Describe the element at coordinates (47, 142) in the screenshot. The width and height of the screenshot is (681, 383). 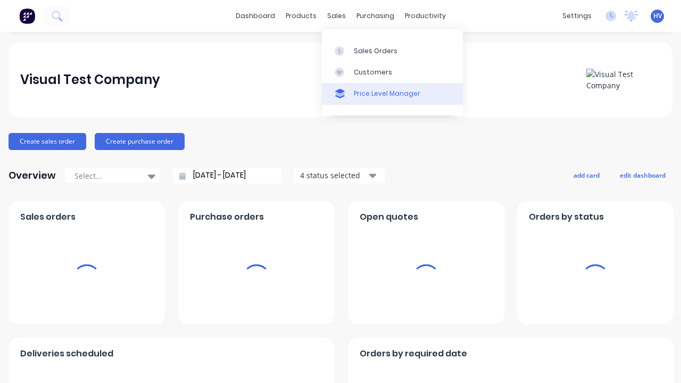
I see `button: Create sales order` at that location.